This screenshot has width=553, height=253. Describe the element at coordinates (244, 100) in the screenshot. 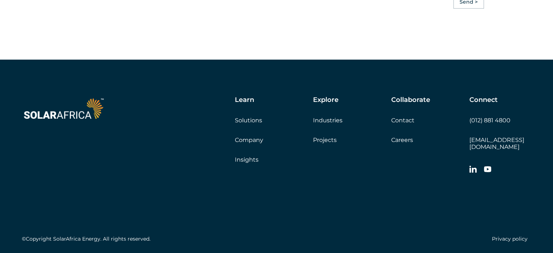

I see `h5: Learn` at that location.